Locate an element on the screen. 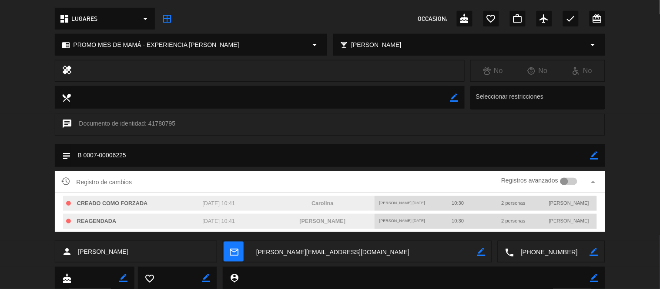 Image resolution: width=660 pixels, height=289 pixels. i: person is located at coordinates (67, 252).